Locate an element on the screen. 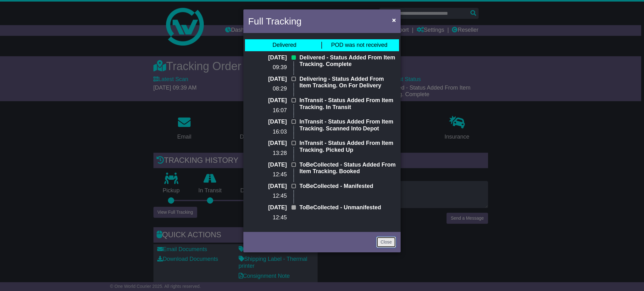 This screenshot has height=291, width=644. h4: Full Tracking is located at coordinates (275, 21).